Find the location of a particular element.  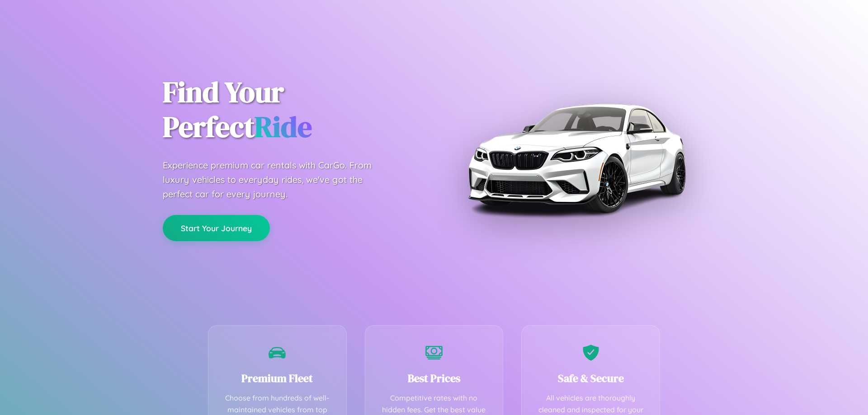

h3: Best Prices is located at coordinates (434, 378).